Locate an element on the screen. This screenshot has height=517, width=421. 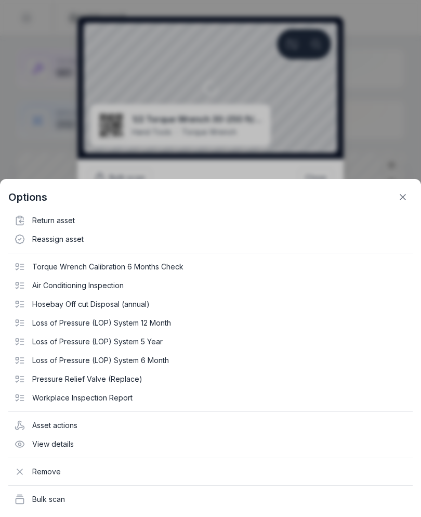
div: Loss of Pressure (LOP) System 6 Month is located at coordinates (210, 360).